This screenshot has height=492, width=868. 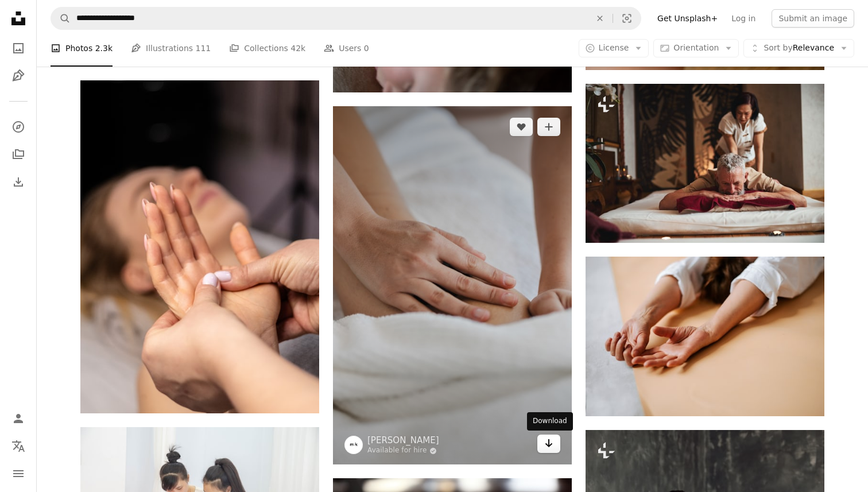 I want to click on img: a woman laying on a bed with her hands on the edge of the bed, so click(x=705, y=336).